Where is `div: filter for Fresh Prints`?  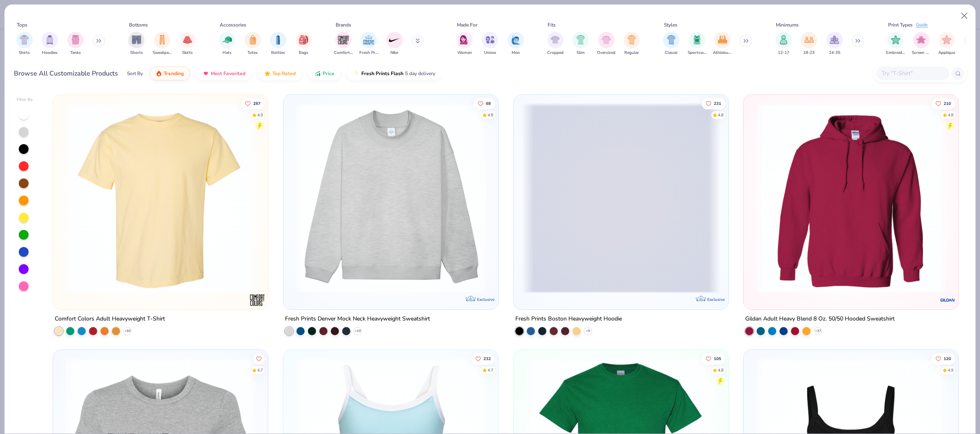 div: filter for Fresh Prints is located at coordinates (369, 44).